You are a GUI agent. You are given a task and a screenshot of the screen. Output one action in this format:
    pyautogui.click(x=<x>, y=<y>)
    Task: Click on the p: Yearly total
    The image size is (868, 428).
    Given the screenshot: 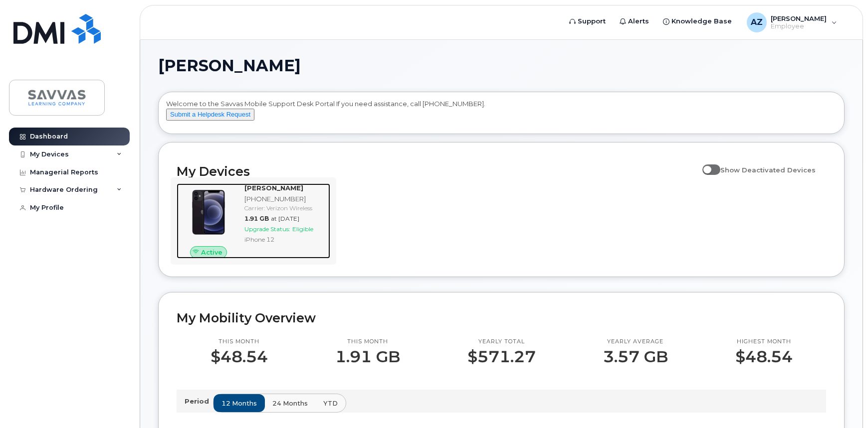 What is the action you would take?
    pyautogui.click(x=501, y=342)
    